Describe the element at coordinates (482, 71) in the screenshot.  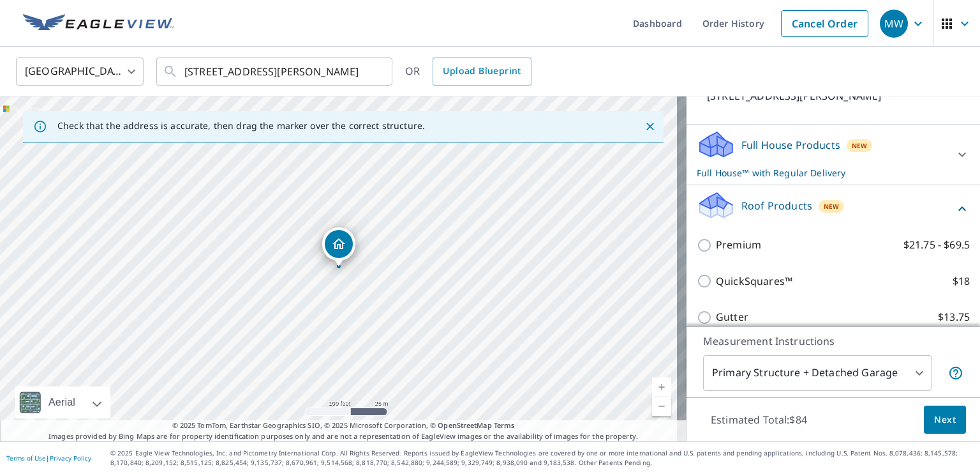
I see `span: Upload Blueprint` at that location.